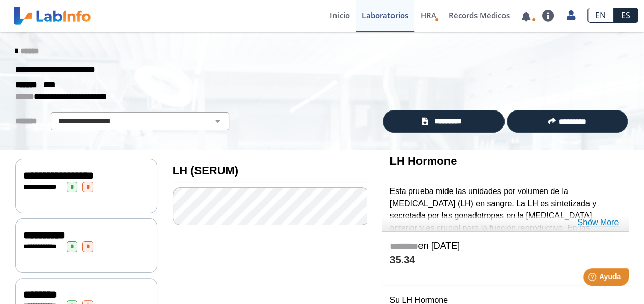  Describe the element at coordinates (57, 12) in the screenshot. I see `span: Ayuda` at that location.